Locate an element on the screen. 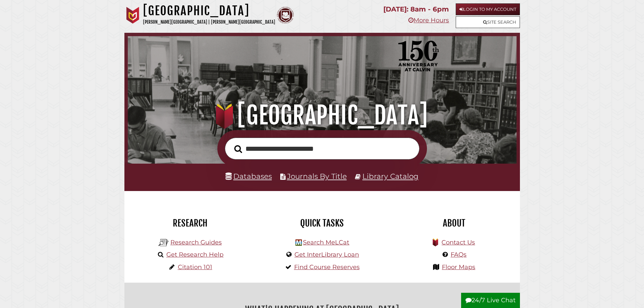  a: Databases is located at coordinates (248, 176).